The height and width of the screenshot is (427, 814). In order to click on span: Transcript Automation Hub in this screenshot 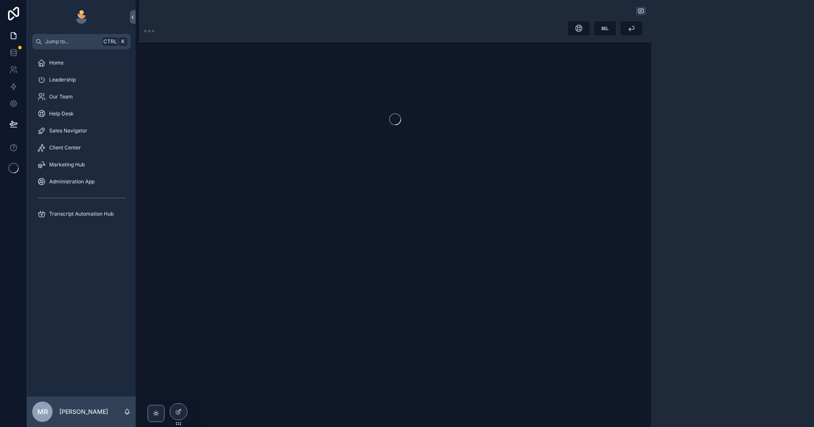, I will do `click(81, 214)`.